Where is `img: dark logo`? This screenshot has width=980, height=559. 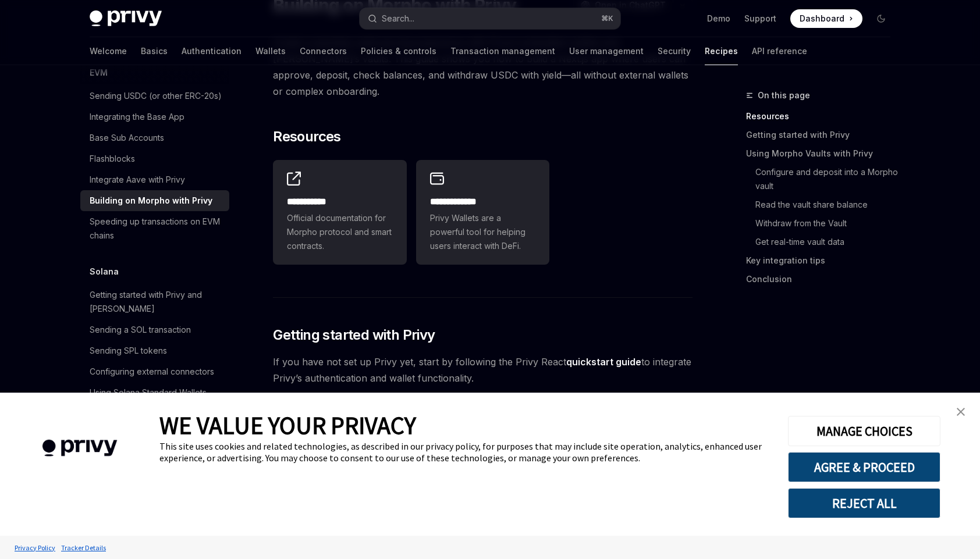 img: dark logo is located at coordinates (126, 19).